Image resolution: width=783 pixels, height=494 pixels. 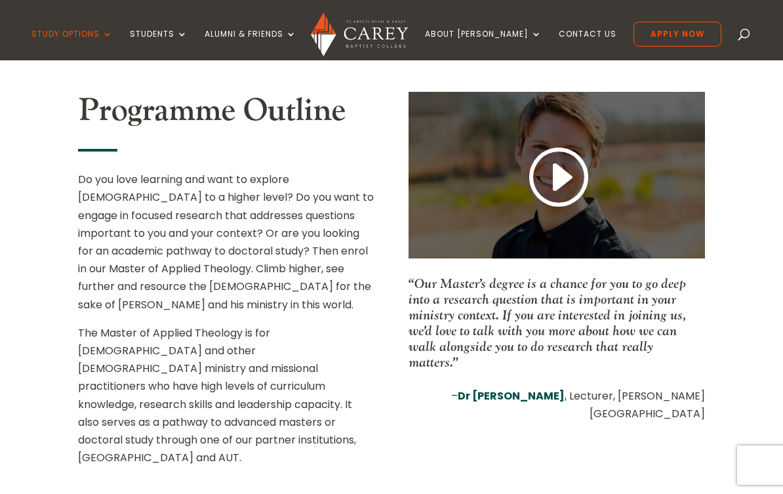 I want to click on a: Students, so click(x=159, y=45).